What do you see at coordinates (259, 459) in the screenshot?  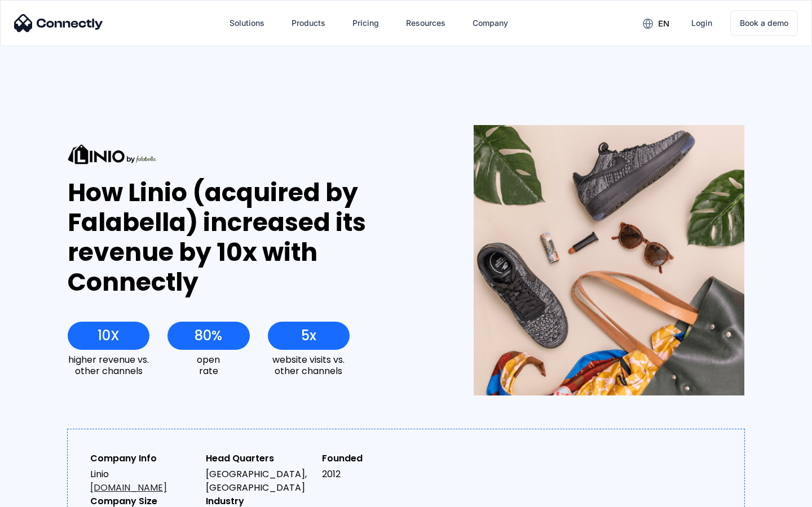 I see `div: Head Quarters` at bounding box center [259, 459].